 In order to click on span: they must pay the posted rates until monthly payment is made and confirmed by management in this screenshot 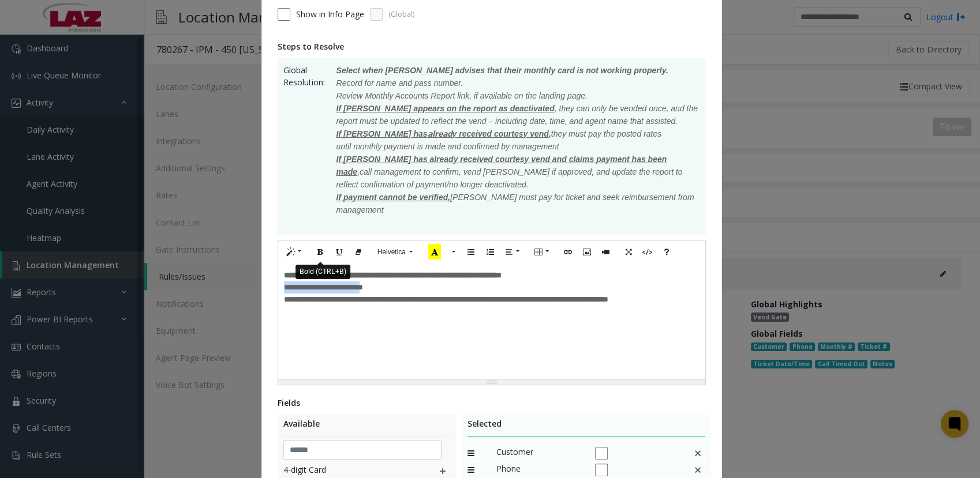, I will do `click(499, 140)`.